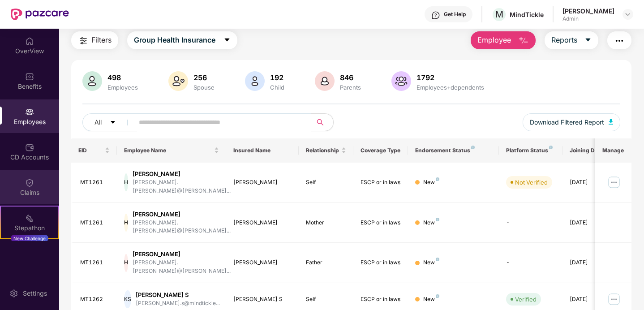 This screenshot has width=644, height=310. I want to click on span: Group Health Insurance, so click(175, 40).